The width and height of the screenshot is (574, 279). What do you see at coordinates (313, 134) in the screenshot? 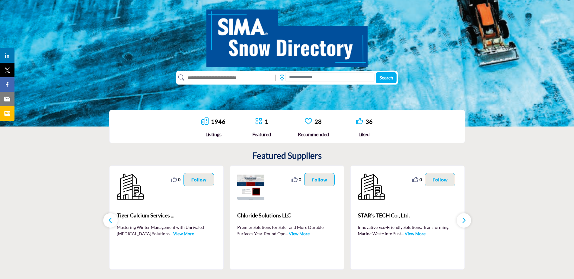
I see `div: Recommended` at bounding box center [313, 134].